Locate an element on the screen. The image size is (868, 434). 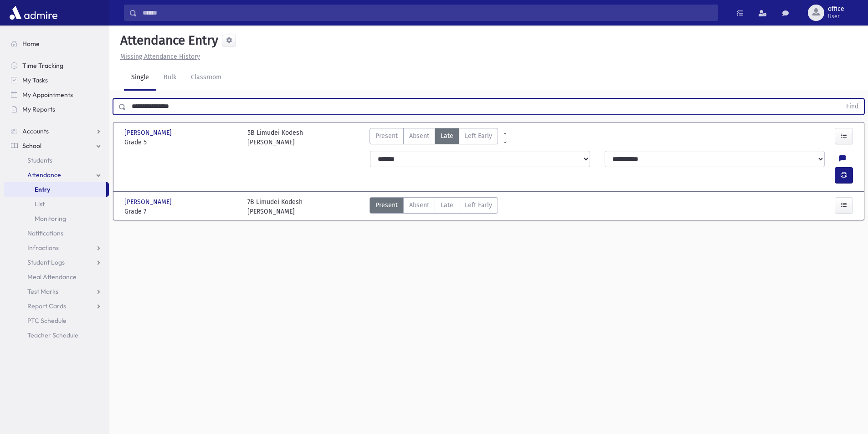
a: Time Tracking is located at coordinates (56, 66).